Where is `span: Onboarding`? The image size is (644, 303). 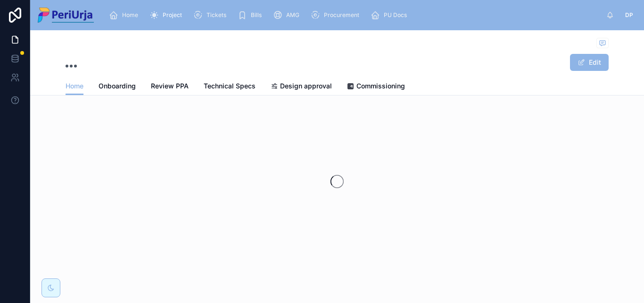 span: Onboarding is located at coordinates (117, 86).